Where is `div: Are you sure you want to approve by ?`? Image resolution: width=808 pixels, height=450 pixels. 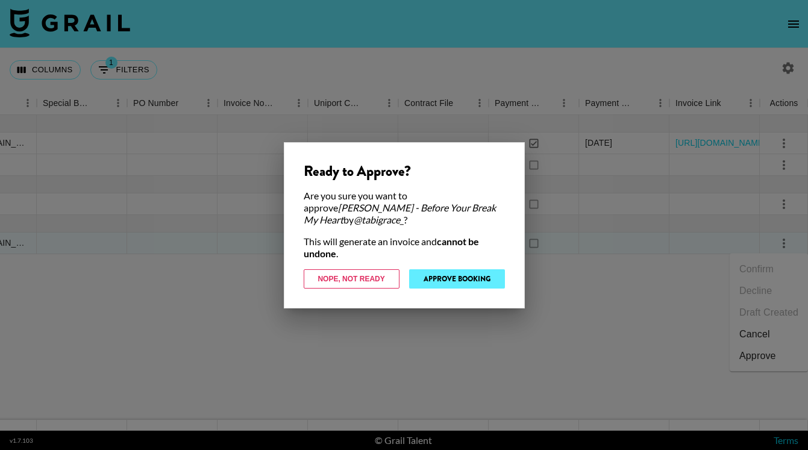
div: Are you sure you want to approve by ? is located at coordinates (404, 208).